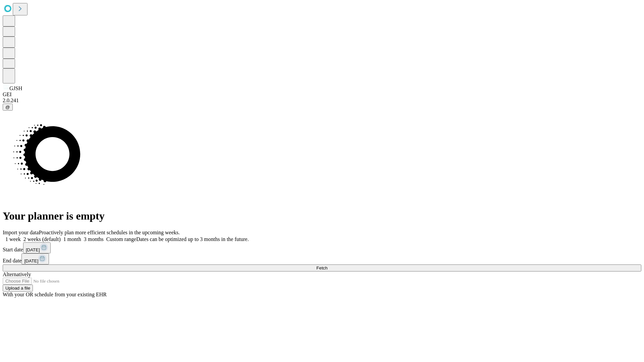 The height and width of the screenshot is (362, 644). What do you see at coordinates (21, 232) in the screenshot?
I see `span: Import your data` at bounding box center [21, 232].